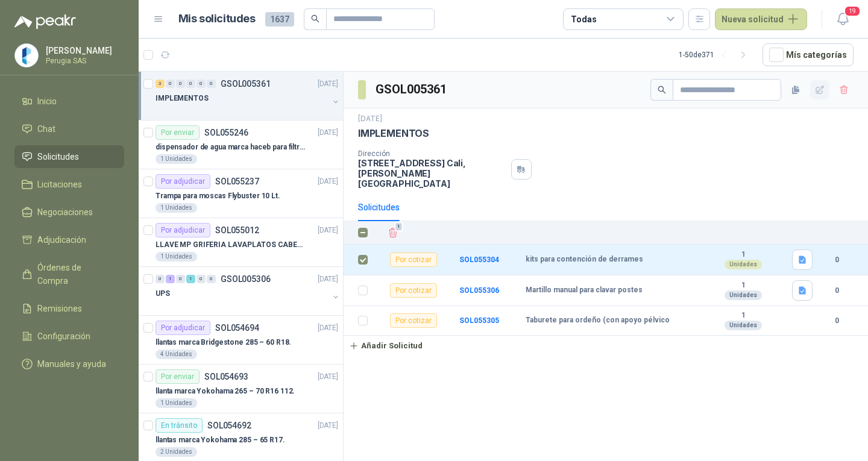 This screenshot has width=868, height=461. I want to click on span: Adjudicación, so click(62, 240).